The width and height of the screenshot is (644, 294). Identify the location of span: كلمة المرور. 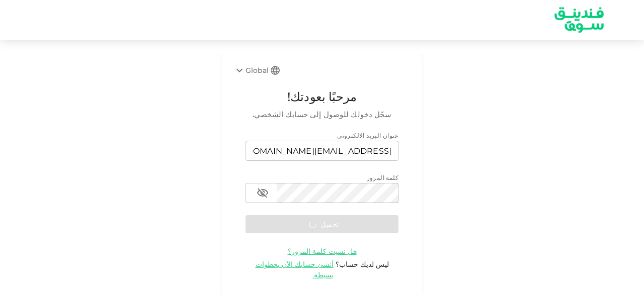
(382, 177).